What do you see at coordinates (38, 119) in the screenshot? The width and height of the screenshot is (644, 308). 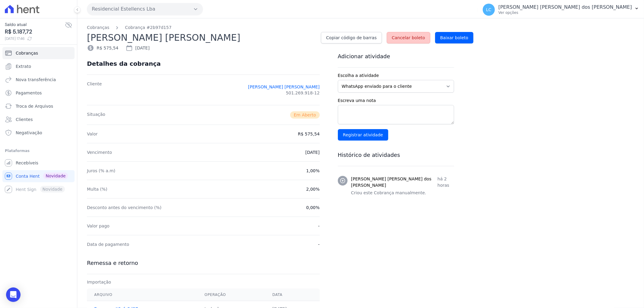 I see `a: Clientes` at bounding box center [38, 119].